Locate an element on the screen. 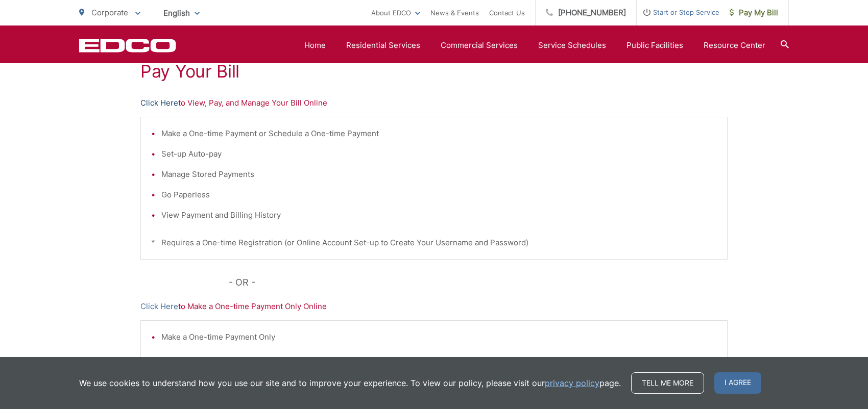  li: Set-up Auto-pay is located at coordinates (439, 154).